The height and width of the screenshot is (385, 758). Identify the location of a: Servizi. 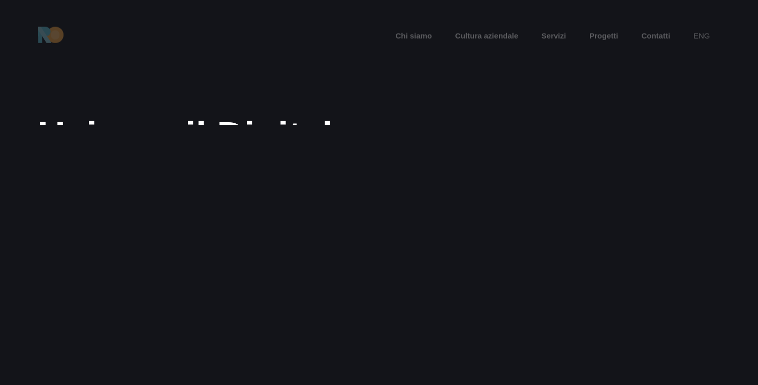
(553, 36).